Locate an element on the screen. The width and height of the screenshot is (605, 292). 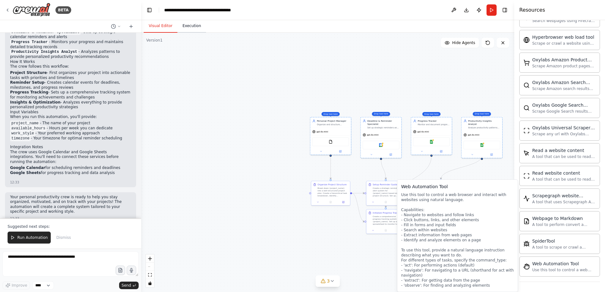
div: Oxylabs Universal Scraper tool is located at coordinates (564, 128).